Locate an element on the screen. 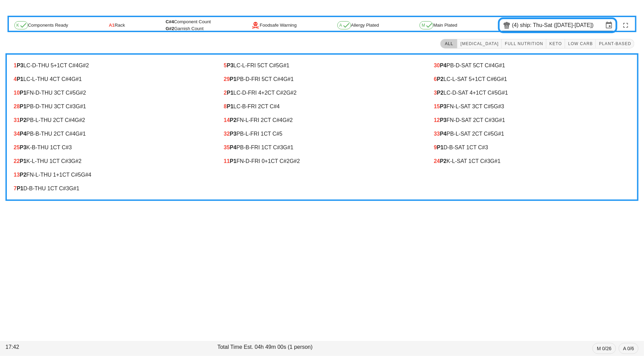  div: PB-D-FRI 5 CT C#4 is located at coordinates (322, 79).